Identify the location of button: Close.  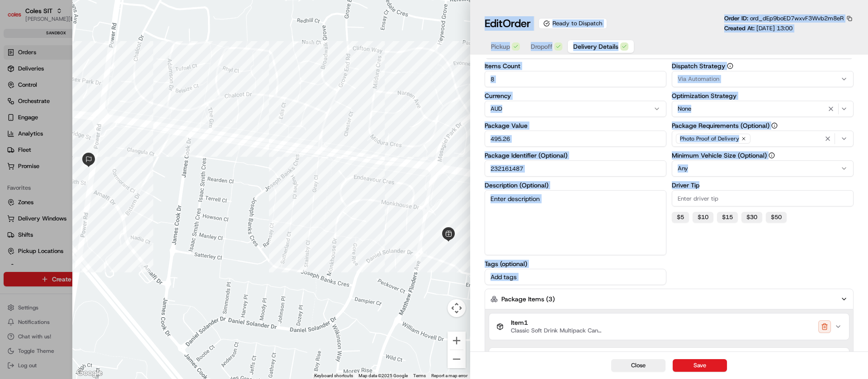
(638, 365).